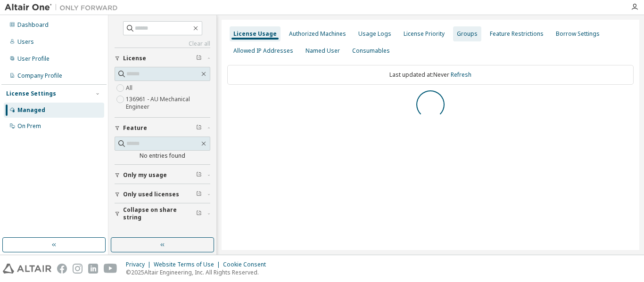  Describe the element at coordinates (247, 265) in the screenshot. I see `div: Cookie Consent` at that location.